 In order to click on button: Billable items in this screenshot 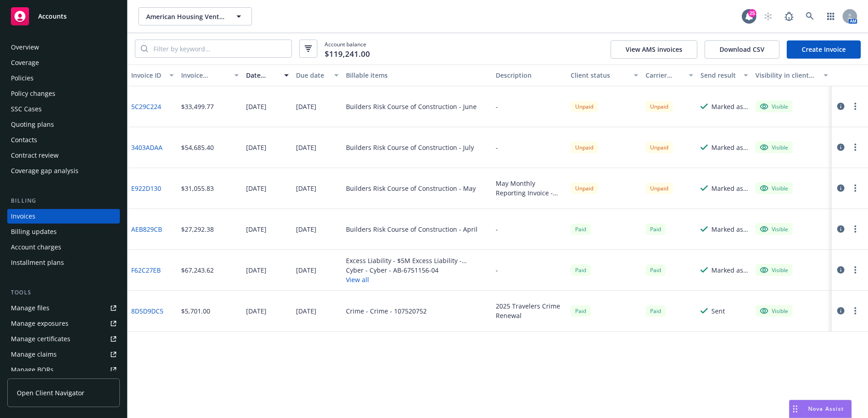, I will do `click(417, 76)`.